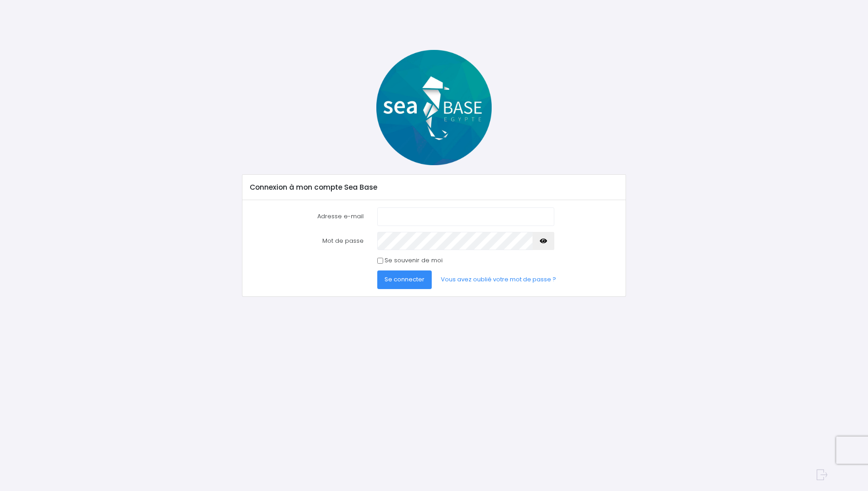 This screenshot has width=868, height=491. Describe the element at coordinates (498, 280) in the screenshot. I see `a: Vous avez oublié votre mot de passe ?` at that location.